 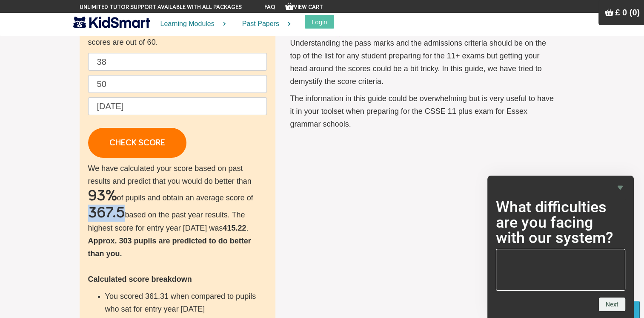 What do you see at coordinates (137, 143) in the screenshot?
I see `a: CHECK SCORE` at bounding box center [137, 143].